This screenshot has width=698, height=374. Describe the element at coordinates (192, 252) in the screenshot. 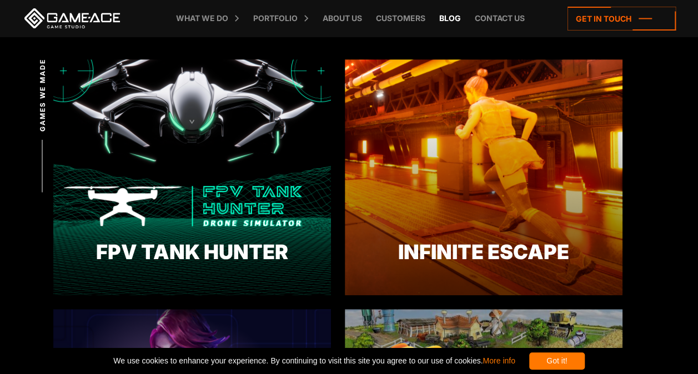

I see `div: FPV Tank Hunter` at that location.